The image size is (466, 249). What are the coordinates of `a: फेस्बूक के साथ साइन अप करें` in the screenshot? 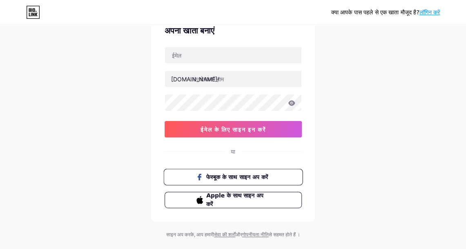 It's located at (233, 177).